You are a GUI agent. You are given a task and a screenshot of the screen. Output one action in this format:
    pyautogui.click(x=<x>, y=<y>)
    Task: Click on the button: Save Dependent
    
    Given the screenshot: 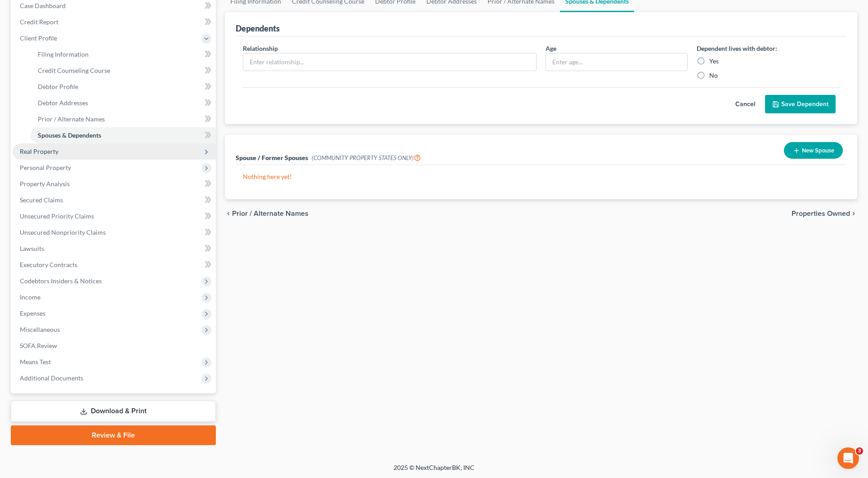 What is the action you would take?
    pyautogui.click(x=800, y=104)
    